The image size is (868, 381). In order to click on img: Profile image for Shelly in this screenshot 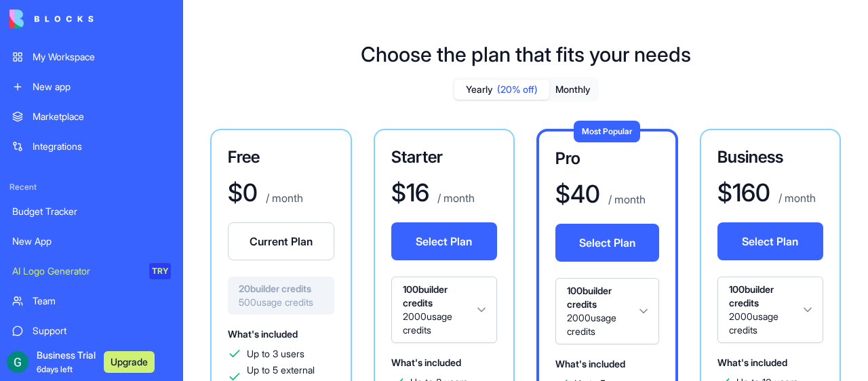, I will do `click(49, 19)`.